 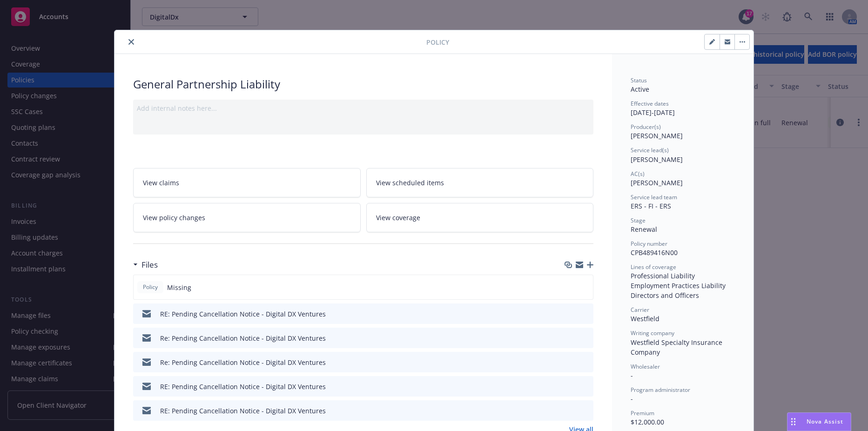 What do you see at coordinates (682, 295) in the screenshot?
I see `div: Directors and Officers` at bounding box center [682, 295].